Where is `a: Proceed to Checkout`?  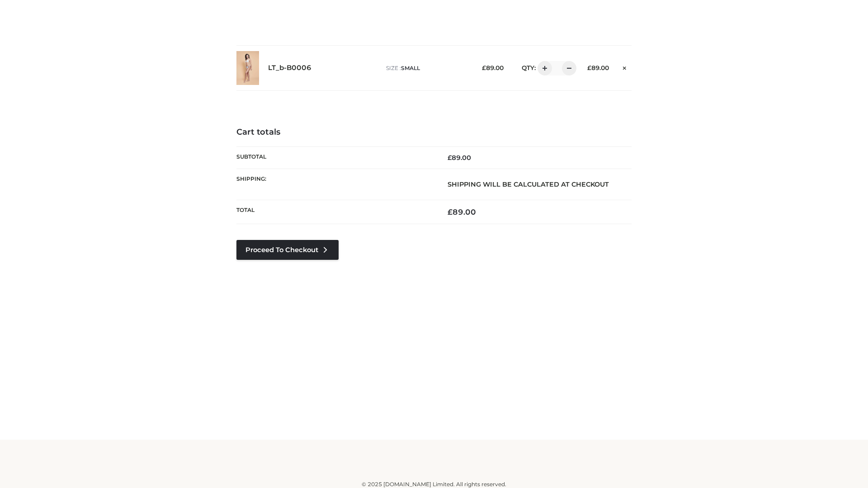
a: Proceed to Checkout is located at coordinates (288, 250).